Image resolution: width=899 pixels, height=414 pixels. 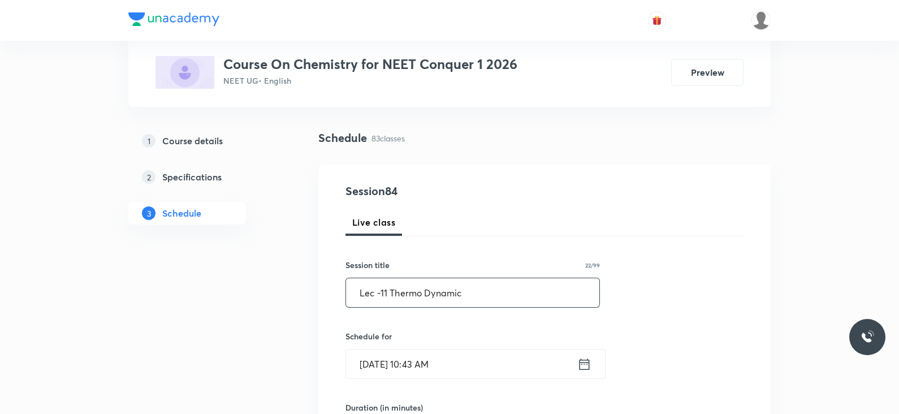 What do you see at coordinates (473, 336) in the screenshot?
I see `h6: Schedule for` at bounding box center [473, 336].